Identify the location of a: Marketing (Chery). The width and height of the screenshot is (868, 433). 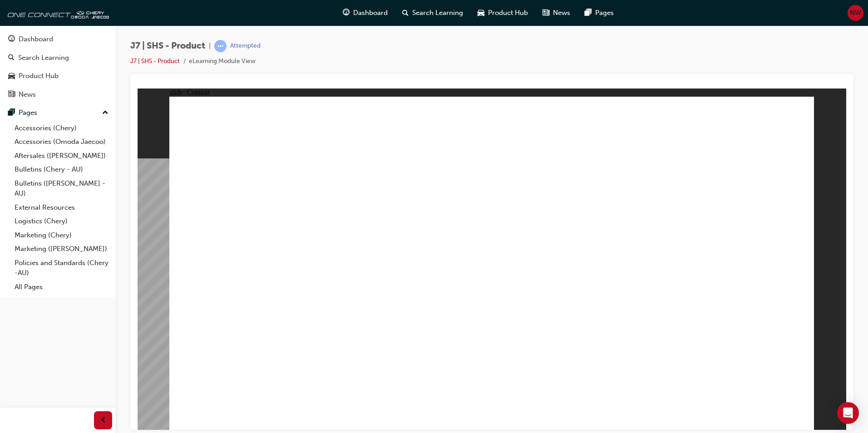
(62, 235).